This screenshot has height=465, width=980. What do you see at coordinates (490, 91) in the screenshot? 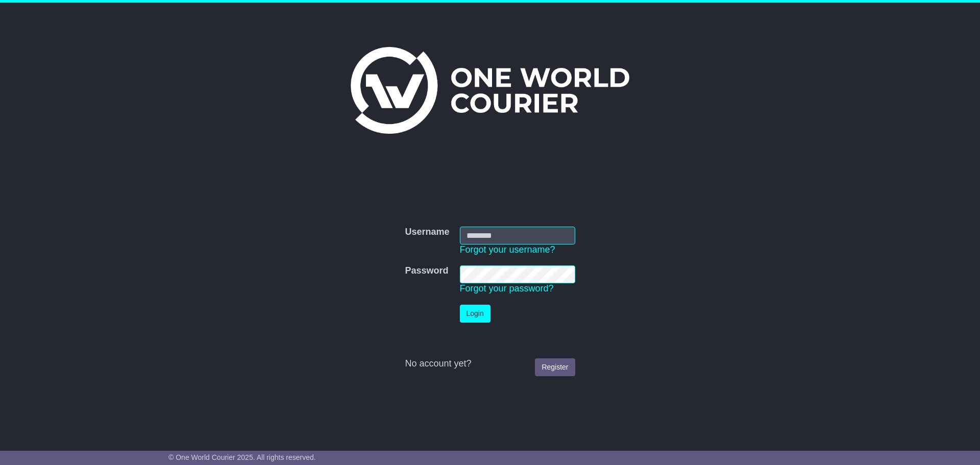
I see `img: One World` at bounding box center [490, 91].